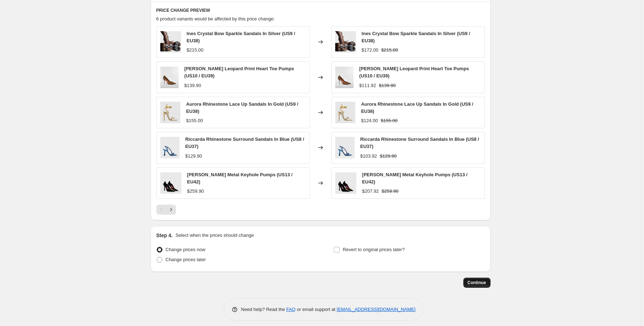 This screenshot has height=326, width=644. I want to click on nav: Pagination, so click(166, 209).